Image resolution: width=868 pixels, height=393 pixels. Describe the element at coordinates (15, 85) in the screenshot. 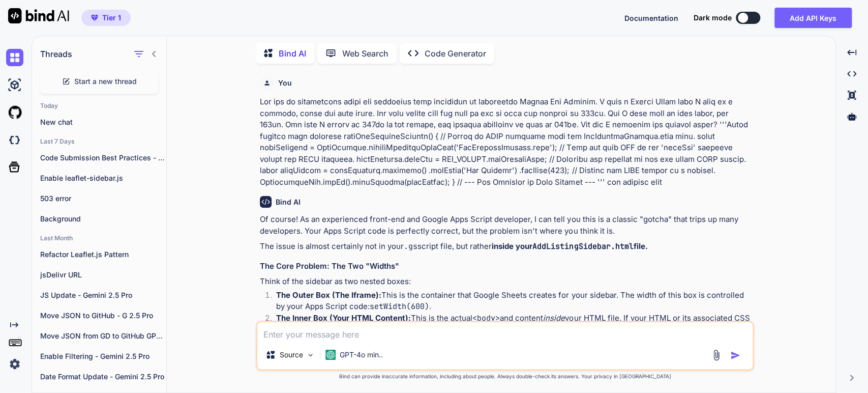

I see `img: ai-studio` at that location.